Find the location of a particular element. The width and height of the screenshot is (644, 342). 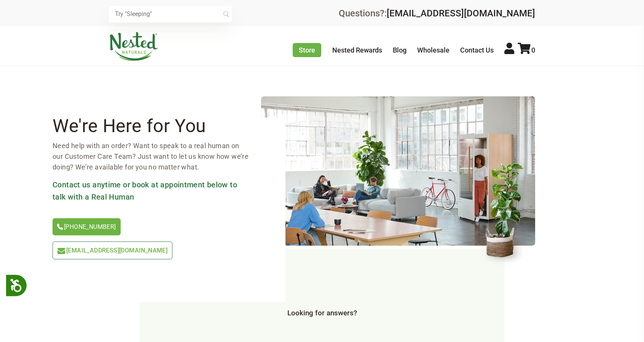

a: Nested Rewards is located at coordinates (357, 50).